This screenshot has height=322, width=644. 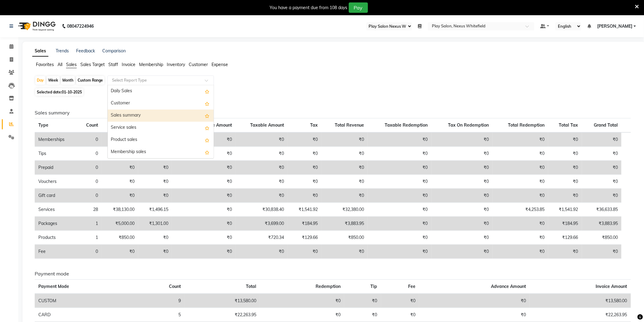 What do you see at coordinates (580, 301) in the screenshot?
I see `td: ₹13,580.00` at bounding box center [580, 301].